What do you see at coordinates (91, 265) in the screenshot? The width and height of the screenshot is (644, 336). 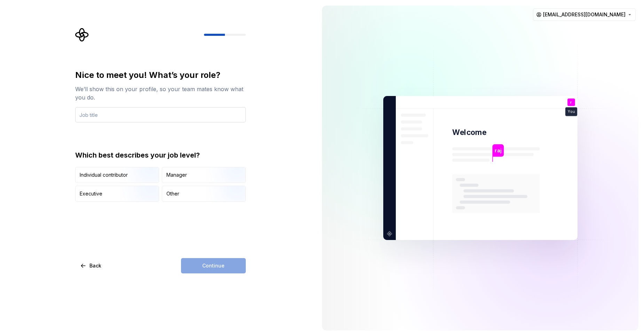 I see `button: Back` at bounding box center [91, 265].